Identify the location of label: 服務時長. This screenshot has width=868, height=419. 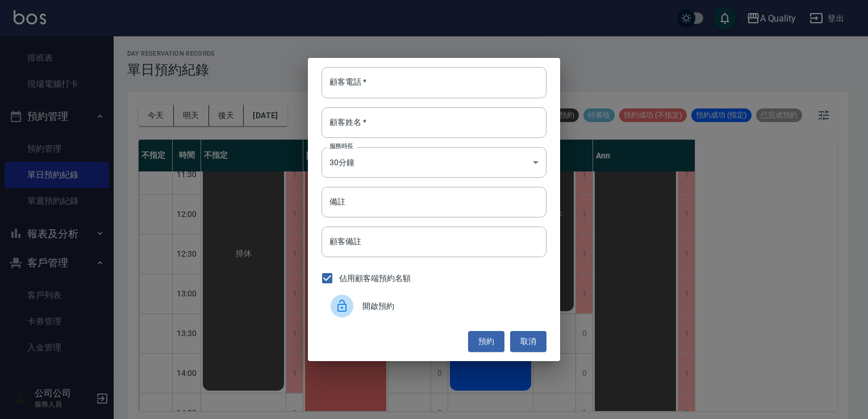
(341, 146).